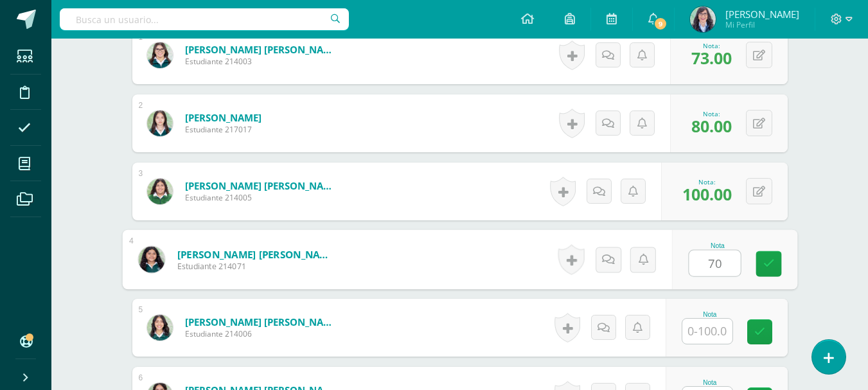 The image size is (868, 390). What do you see at coordinates (762, 24) in the screenshot?
I see `span: Mi Perfil` at bounding box center [762, 24].